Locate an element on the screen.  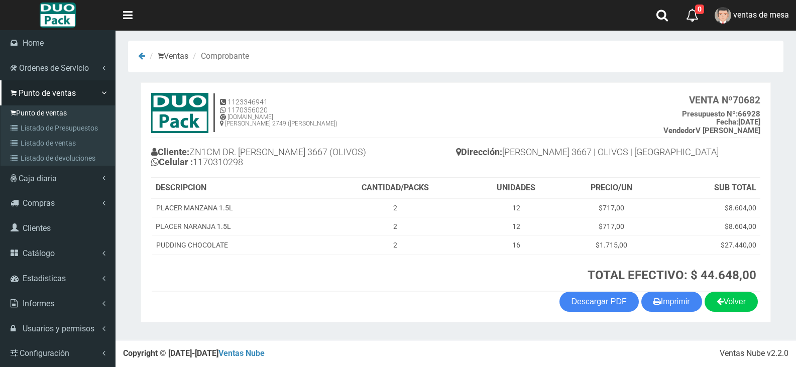
strong: TOTAL EFECTIVO: $ 44.648,00 is located at coordinates (672, 275).